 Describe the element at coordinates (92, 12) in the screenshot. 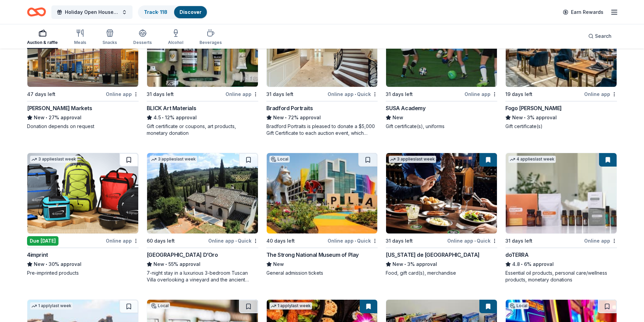

I see `button: Holiday Open House 2025` at that location.